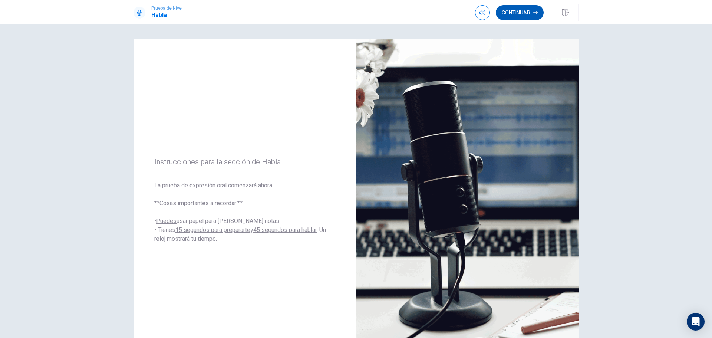 The height and width of the screenshot is (338, 712). I want to click on u: 45 segundos para hablar, so click(285, 230).